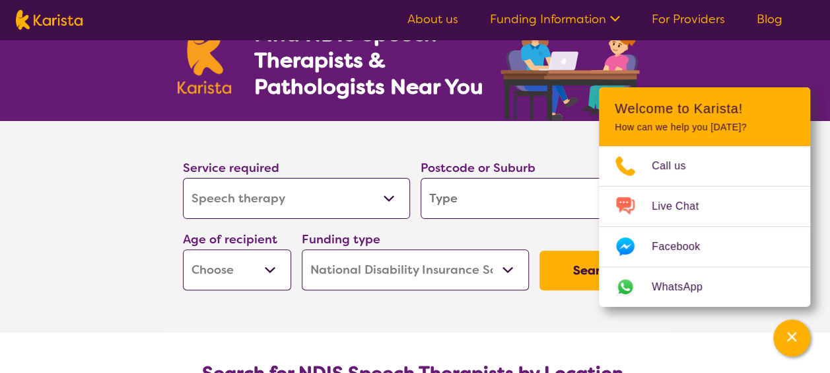 Image resolution: width=830 pixels, height=373 pixels. What do you see at coordinates (705, 226) in the screenshot?
I see `ul: Choose channel` at bounding box center [705, 226].